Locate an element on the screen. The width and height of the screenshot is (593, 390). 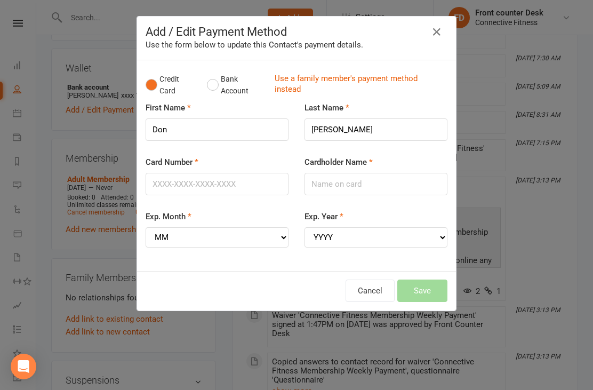
h4: Add / Edit Payment Method is located at coordinates (296, 31).